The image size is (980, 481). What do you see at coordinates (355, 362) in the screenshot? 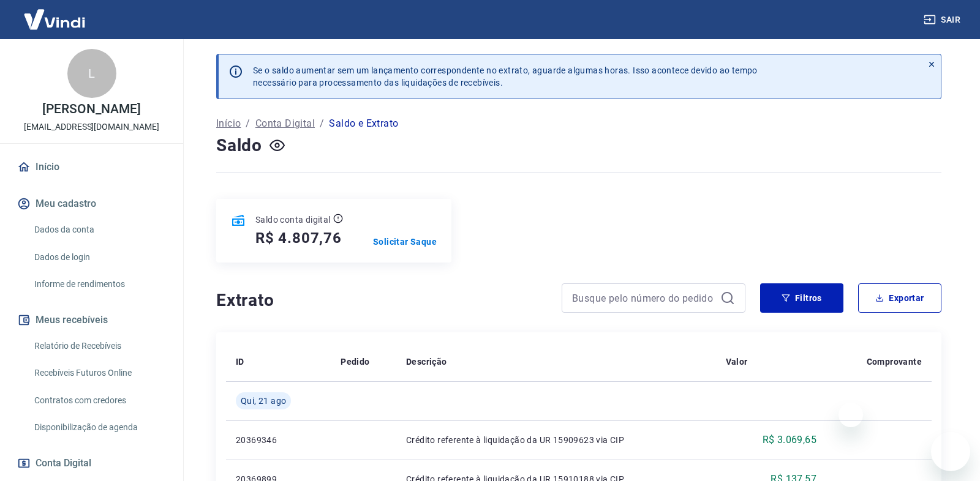
I see `p: Pedido` at bounding box center [355, 362].